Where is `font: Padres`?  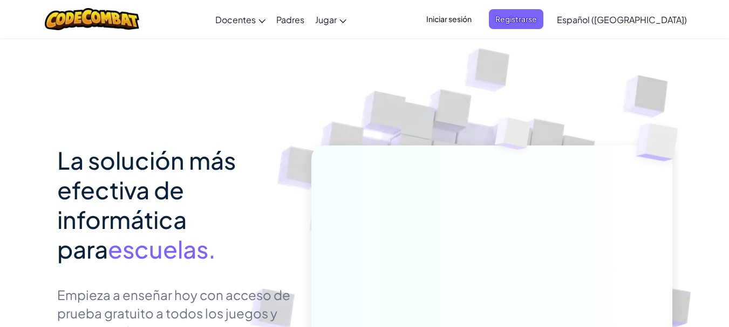 font: Padres is located at coordinates (290, 19).